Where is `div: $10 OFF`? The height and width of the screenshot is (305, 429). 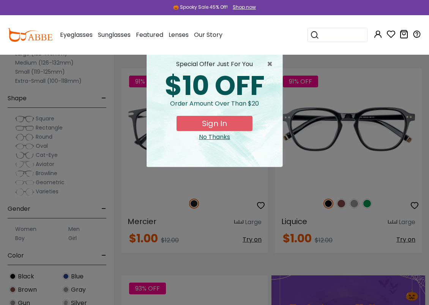
div: $10 OFF is located at coordinates (215, 86).